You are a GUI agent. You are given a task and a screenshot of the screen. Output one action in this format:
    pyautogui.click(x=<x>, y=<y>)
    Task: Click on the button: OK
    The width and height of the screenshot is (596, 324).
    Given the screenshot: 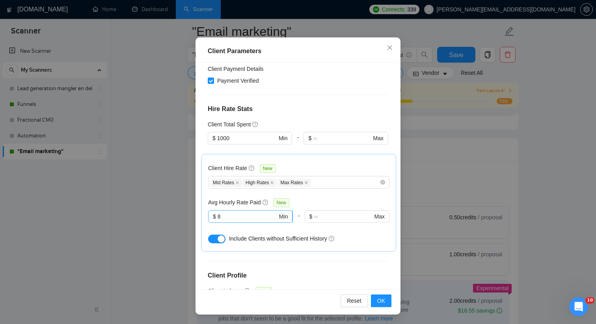 What is the action you would take?
    pyautogui.click(x=381, y=301)
    